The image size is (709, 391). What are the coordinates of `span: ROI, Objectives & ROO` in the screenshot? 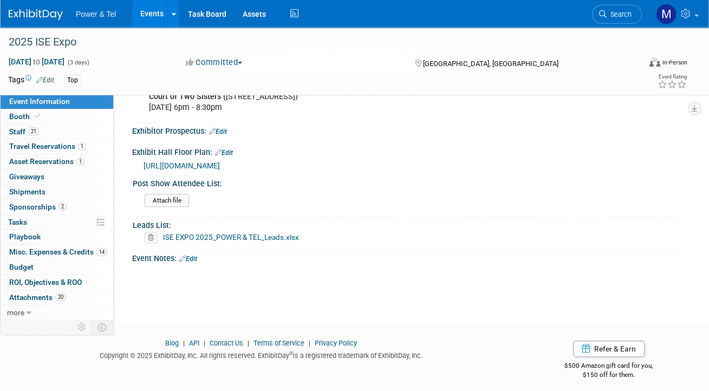 It's located at (46, 282).